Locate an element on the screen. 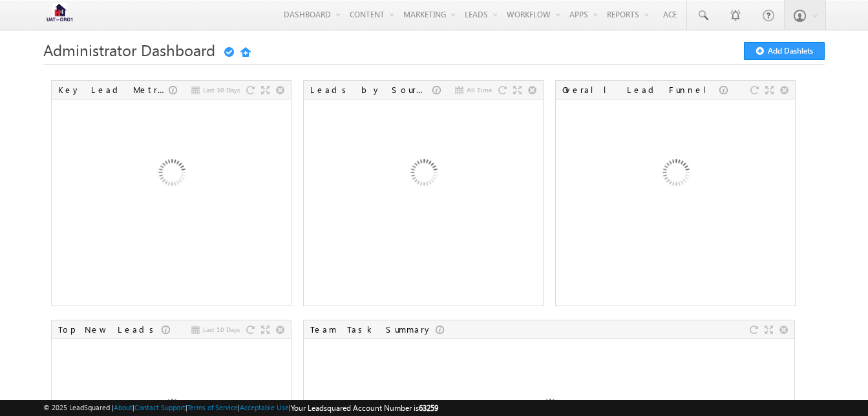  span: © 2025 LeadSquared | | | | | is located at coordinates (240, 408).